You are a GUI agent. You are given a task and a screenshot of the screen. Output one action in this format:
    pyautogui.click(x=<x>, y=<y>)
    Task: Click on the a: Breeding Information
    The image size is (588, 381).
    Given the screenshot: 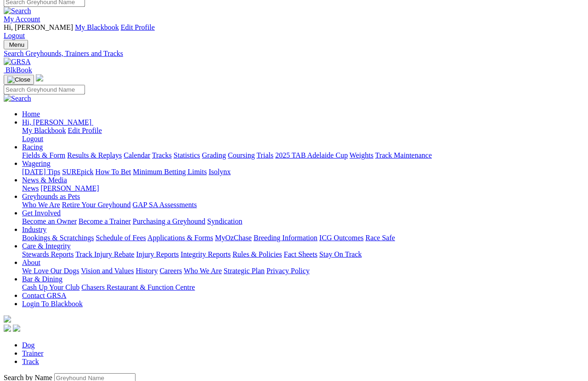 What is the action you would take?
    pyautogui.click(x=285, y=238)
    